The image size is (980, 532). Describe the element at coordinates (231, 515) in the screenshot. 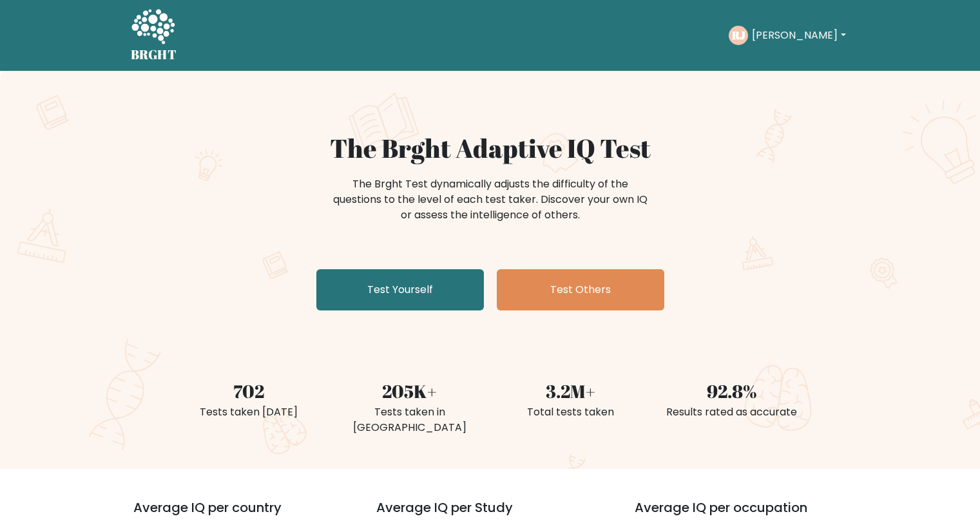

I see `h3: Average IQ per country` at that location.